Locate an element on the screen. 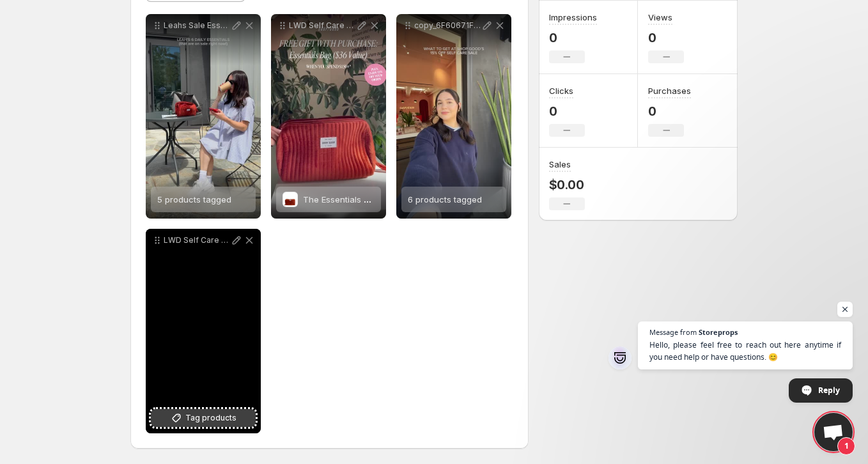  a: Open chat is located at coordinates (833, 432).